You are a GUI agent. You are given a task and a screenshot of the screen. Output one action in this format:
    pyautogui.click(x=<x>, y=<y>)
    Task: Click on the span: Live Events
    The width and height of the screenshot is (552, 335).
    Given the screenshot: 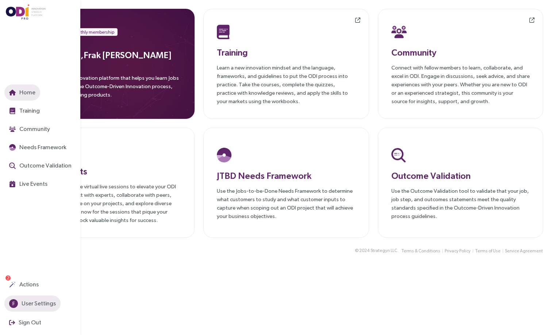 What is the action you would take?
    pyautogui.click(x=33, y=183)
    